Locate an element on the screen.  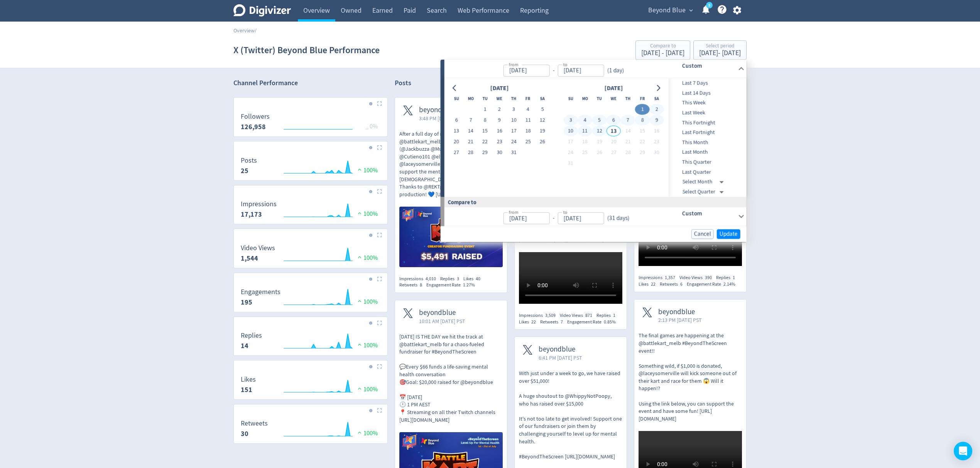
button: 25 is located at coordinates (528, 142).